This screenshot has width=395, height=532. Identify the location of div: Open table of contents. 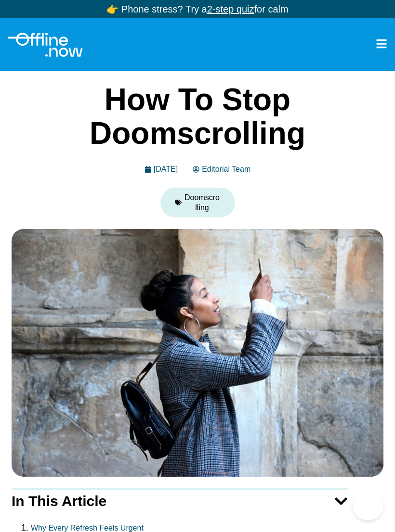
(342, 501).